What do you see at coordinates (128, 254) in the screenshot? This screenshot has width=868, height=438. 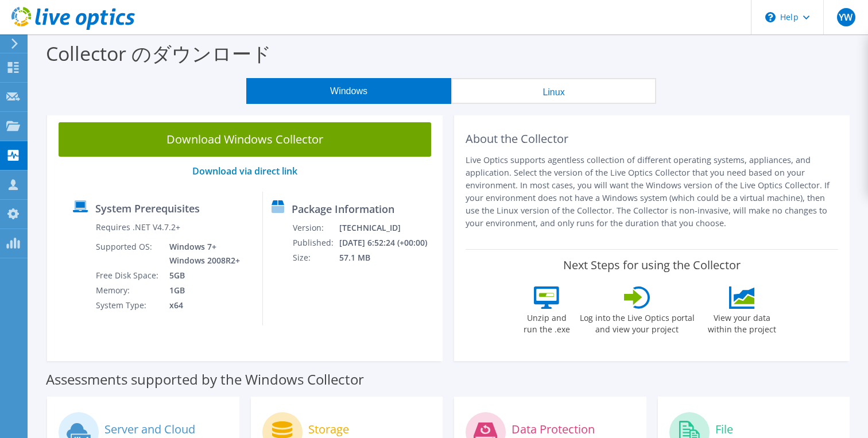 I see `td: Supported OS:` at bounding box center [128, 254].